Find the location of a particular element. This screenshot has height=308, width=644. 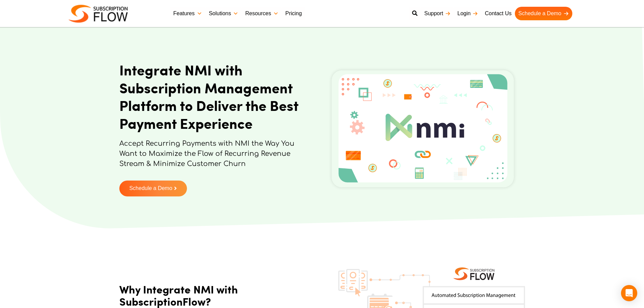

a: Pricing is located at coordinates (294, 14).